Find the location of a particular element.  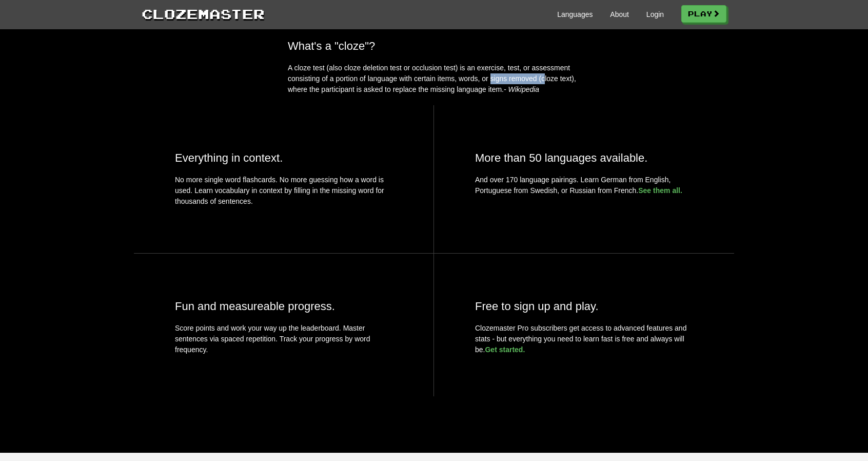

p: And over 170 language pairings. Learn German from English, Portuguese from Swedish, or Russian fr... is located at coordinates (584, 186).